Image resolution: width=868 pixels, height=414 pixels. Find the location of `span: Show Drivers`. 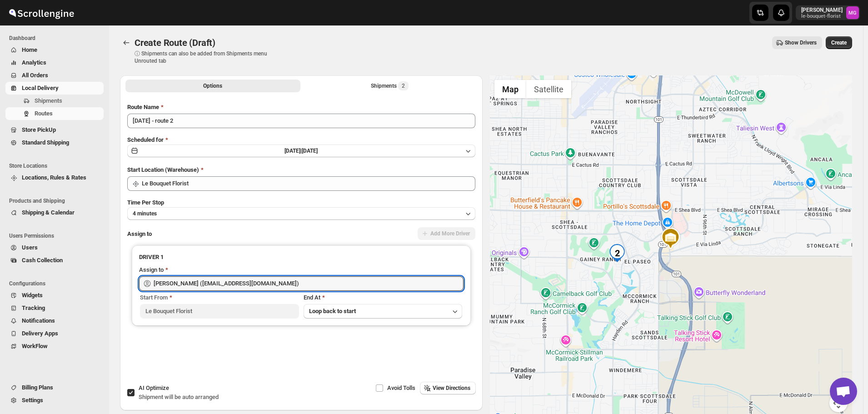

span: Show Drivers is located at coordinates (800, 43).